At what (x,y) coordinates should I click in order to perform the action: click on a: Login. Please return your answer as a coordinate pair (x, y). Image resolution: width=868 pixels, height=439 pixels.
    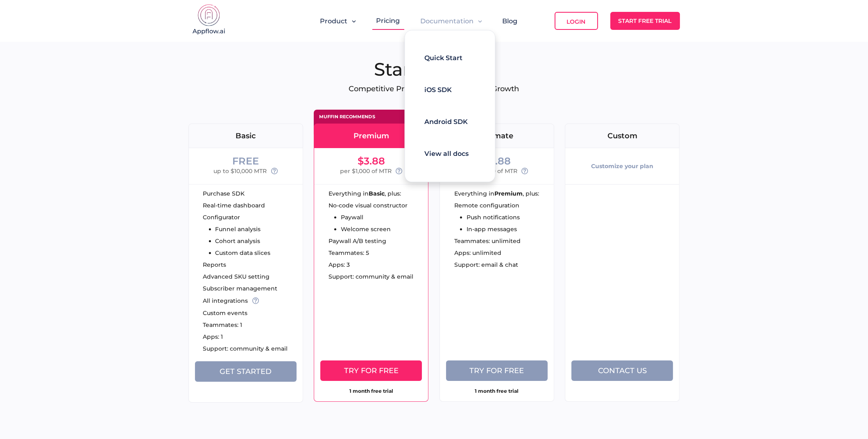
    Looking at the image, I should click on (576, 21).